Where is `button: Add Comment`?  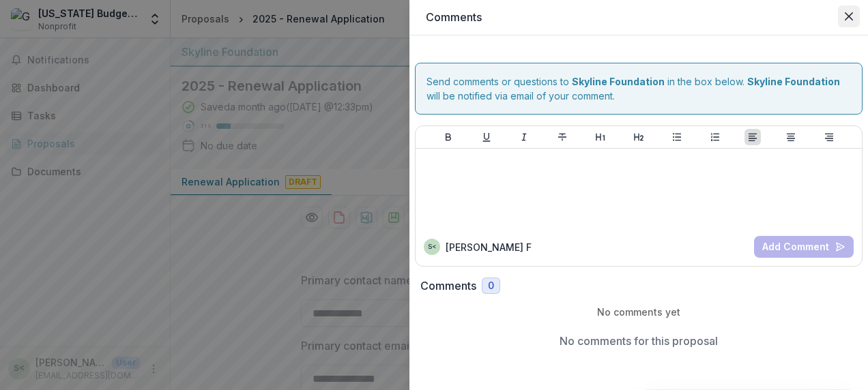
button: Add Comment is located at coordinates (804, 247).